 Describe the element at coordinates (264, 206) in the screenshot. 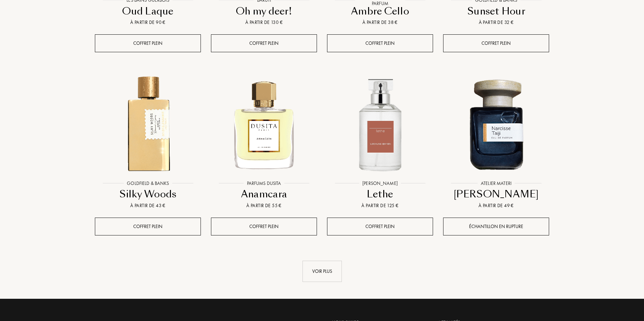

I see `div: À partir de 55 €` at that location.